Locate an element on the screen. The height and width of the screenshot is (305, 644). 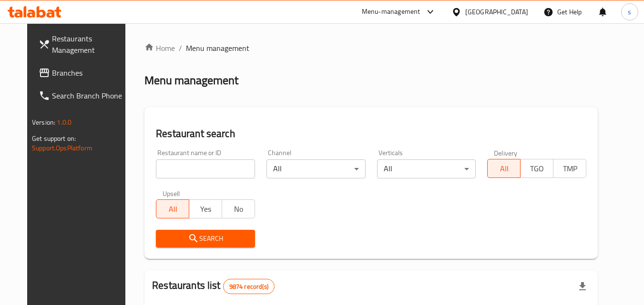
span: Version: is located at coordinates (43, 123).